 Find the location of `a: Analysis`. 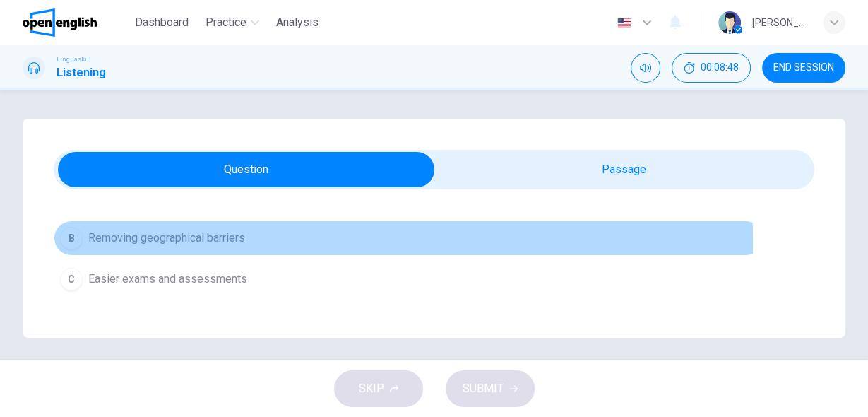

a: Analysis is located at coordinates (297, 23).